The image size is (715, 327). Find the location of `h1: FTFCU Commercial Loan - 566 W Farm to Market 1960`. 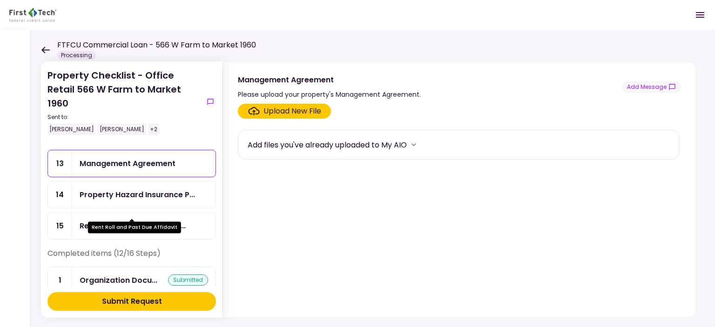

h1: FTFCU Commercial Loan - 566 W Farm to Market 1960 is located at coordinates (156, 45).